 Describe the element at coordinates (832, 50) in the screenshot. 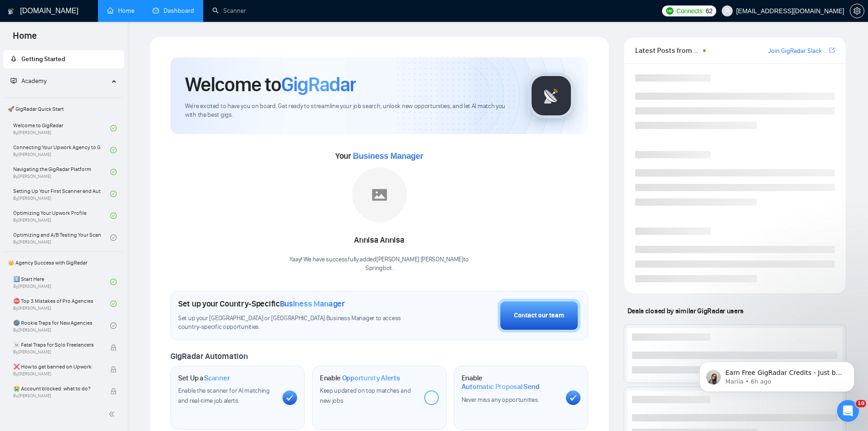

I see `span: export` at that location.